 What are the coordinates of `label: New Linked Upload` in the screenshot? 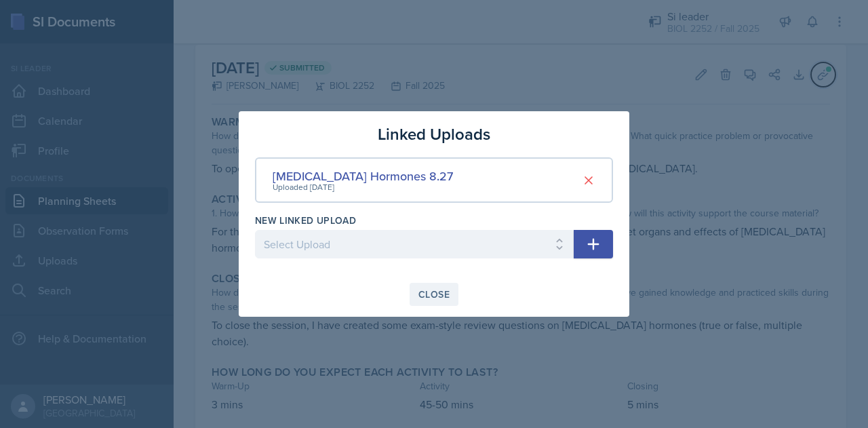 It's located at (305, 221).